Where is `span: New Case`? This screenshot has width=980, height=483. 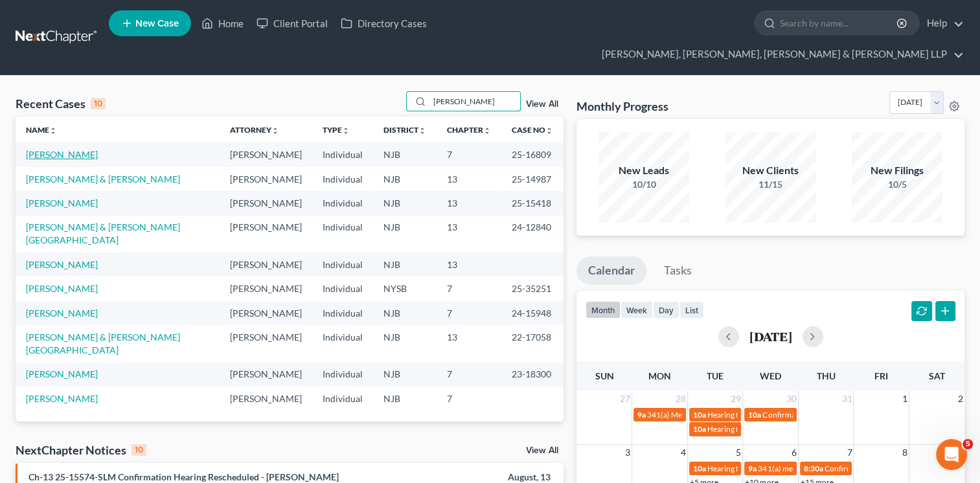 span: New Case is located at coordinates (157, 23).